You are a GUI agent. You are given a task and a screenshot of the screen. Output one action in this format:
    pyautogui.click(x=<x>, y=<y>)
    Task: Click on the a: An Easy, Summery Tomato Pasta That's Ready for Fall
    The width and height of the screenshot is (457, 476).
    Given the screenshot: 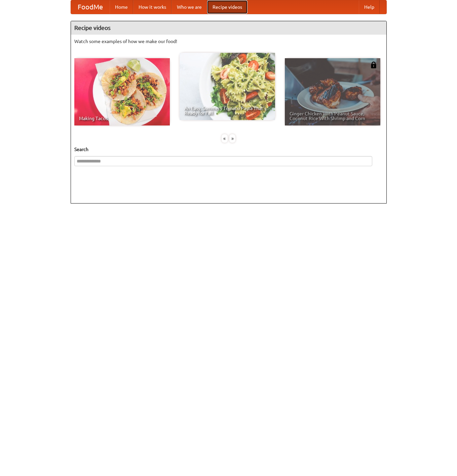 What is the action you would take?
    pyautogui.click(x=227, y=86)
    